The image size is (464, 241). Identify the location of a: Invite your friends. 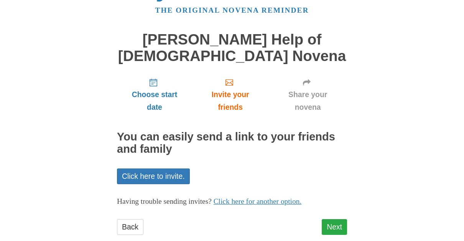
(230, 94).